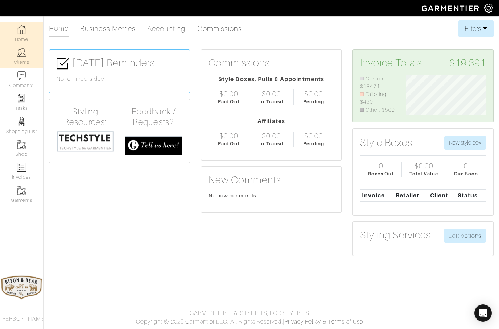 This screenshot has width=499, height=329. Describe the element at coordinates (63, 63) in the screenshot. I see `img: check-box-icon-36a4915ff3ba2bd8f6e4f29bc755bb66becd62c870f447fc0dd1365fcfddab58.png` at that location.